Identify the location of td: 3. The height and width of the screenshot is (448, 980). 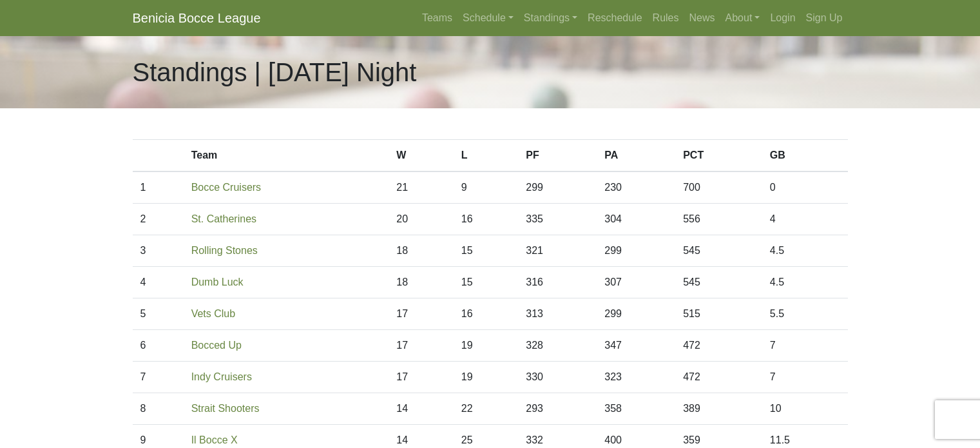
(158, 251).